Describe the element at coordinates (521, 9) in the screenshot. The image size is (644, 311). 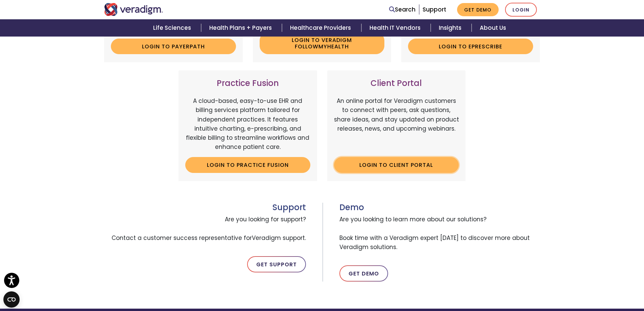
I see `a: Login` at that location.